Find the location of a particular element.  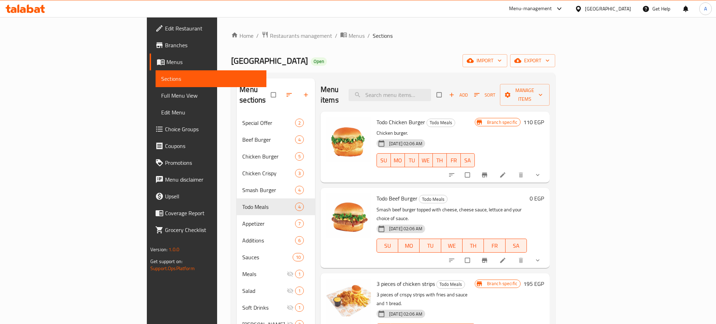

div: Chicken Burger is located at coordinates (269, 156).